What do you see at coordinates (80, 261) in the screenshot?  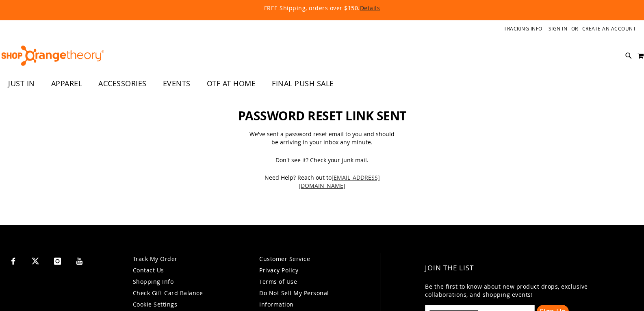 I see `a: Visit our Youtube page` at bounding box center [80, 261].